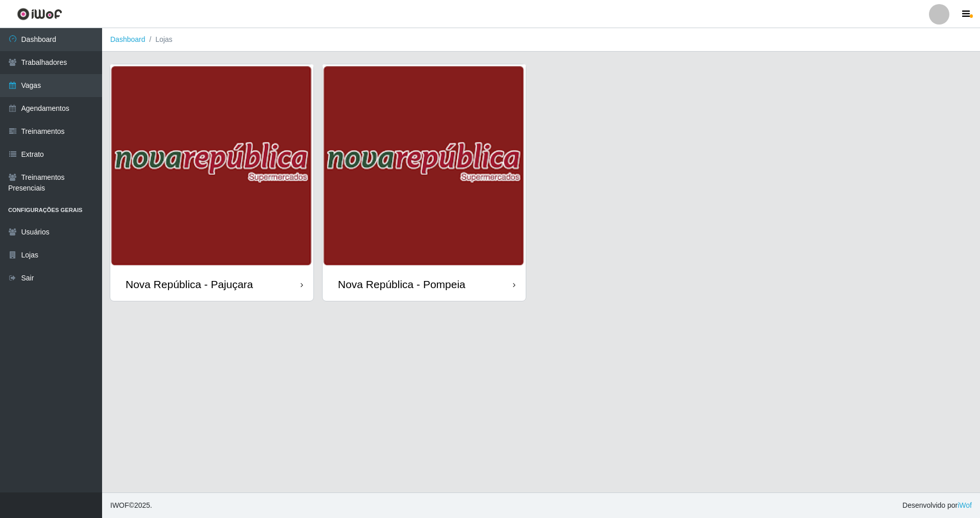  What do you see at coordinates (541, 40) in the screenshot?
I see `nav: breadcrumb` at bounding box center [541, 40].